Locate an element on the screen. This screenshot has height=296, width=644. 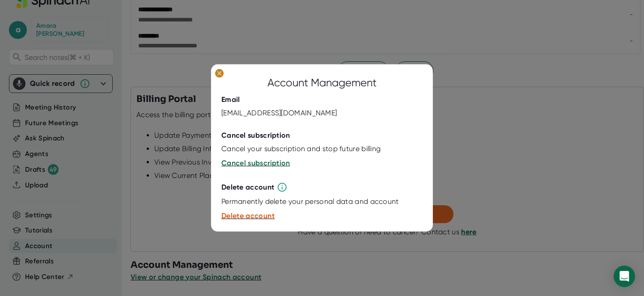
div: Open Intercom Messenger is located at coordinates (624, 277).